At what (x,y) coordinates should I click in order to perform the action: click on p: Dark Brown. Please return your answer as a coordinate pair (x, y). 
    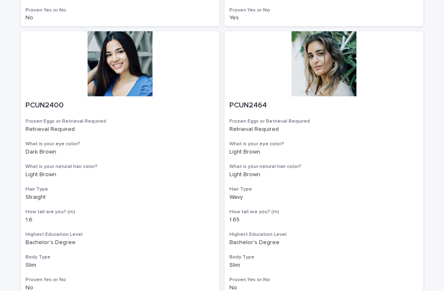
    Looking at the image, I should click on (120, 152).